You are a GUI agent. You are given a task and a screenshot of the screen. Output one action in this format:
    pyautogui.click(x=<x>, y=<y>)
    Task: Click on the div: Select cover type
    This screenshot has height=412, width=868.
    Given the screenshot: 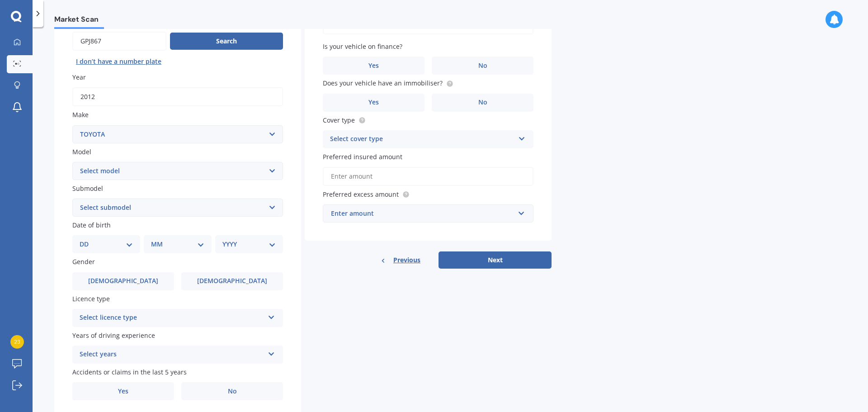 What is the action you would take?
    pyautogui.click(x=423, y=140)
    